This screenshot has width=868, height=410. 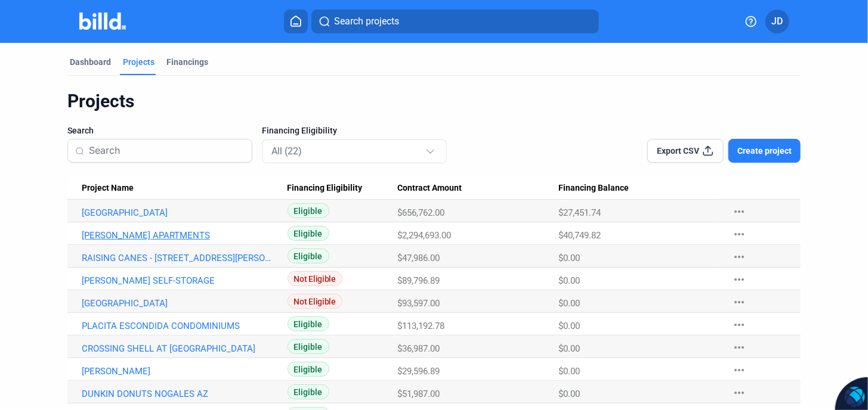 I want to click on span: $36,987.00, so click(x=418, y=349).